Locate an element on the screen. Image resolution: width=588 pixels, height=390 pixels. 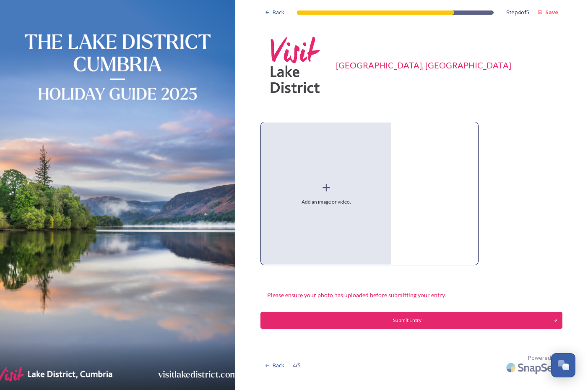
span: 4 / 5 is located at coordinates (297, 365).